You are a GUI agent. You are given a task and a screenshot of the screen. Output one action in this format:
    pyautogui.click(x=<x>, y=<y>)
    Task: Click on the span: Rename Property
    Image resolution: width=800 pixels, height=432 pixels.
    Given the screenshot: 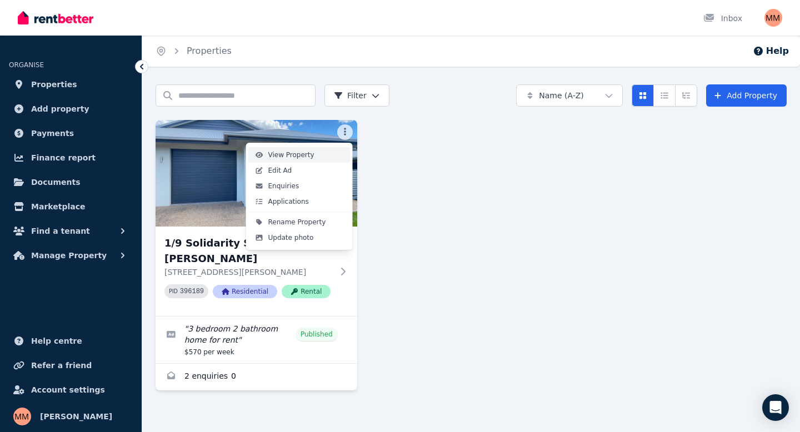 What is the action you would take?
    pyautogui.click(x=297, y=222)
    